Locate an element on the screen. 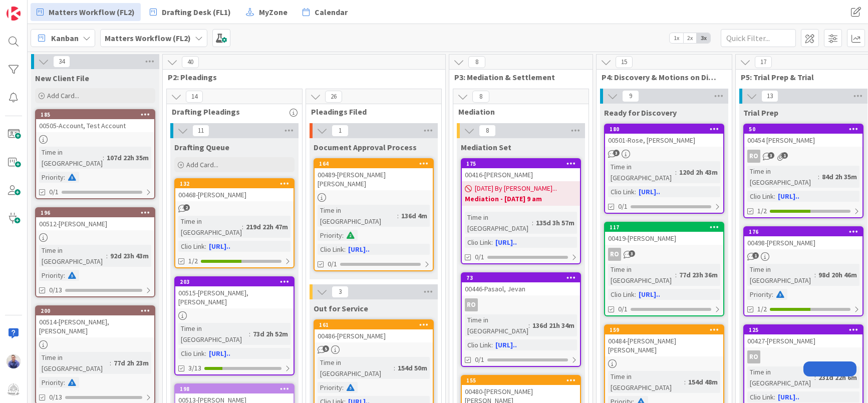  span: 5 is located at coordinates (326, 348).